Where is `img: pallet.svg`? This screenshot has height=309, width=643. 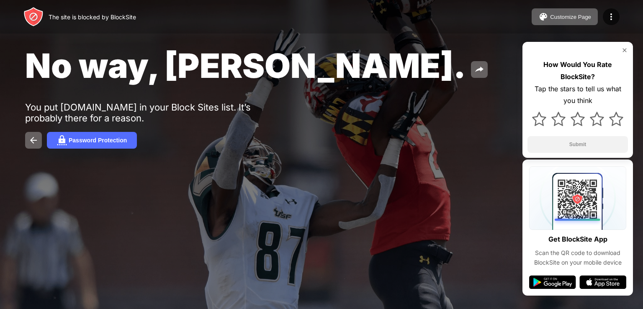
img: pallet.svg is located at coordinates (543, 17).